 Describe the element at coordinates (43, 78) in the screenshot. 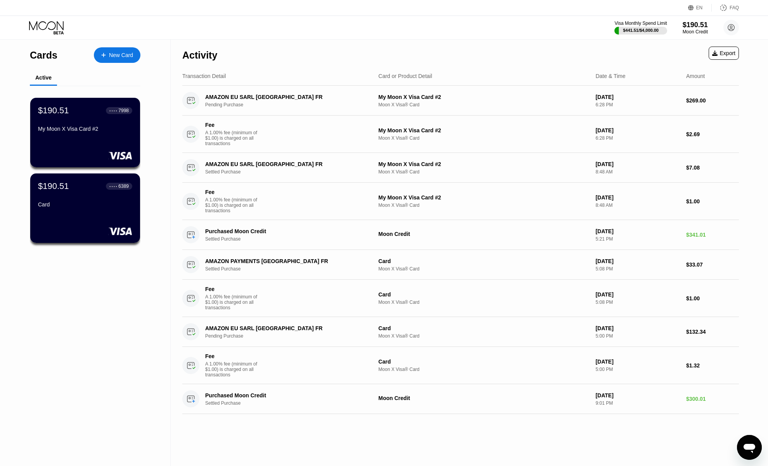

I see `div: Active` at that location.